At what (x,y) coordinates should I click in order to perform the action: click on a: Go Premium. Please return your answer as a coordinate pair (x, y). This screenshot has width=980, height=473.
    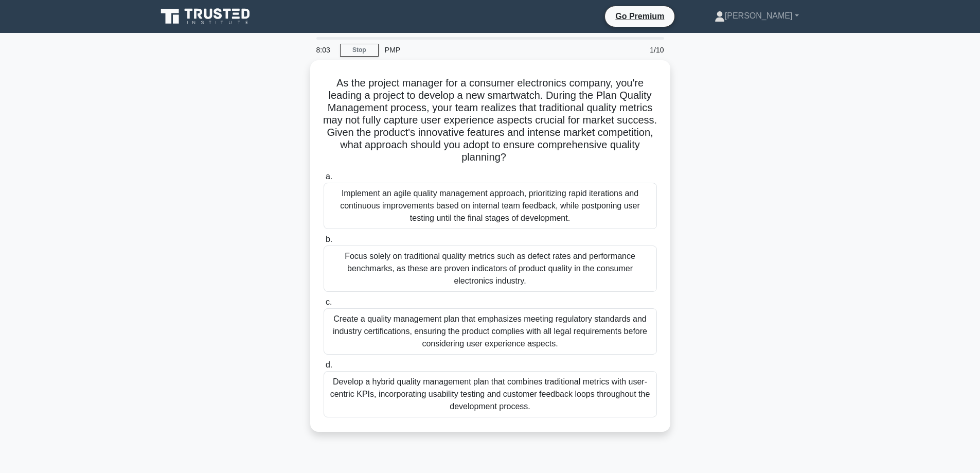
    Looking at the image, I should click on (639, 16).